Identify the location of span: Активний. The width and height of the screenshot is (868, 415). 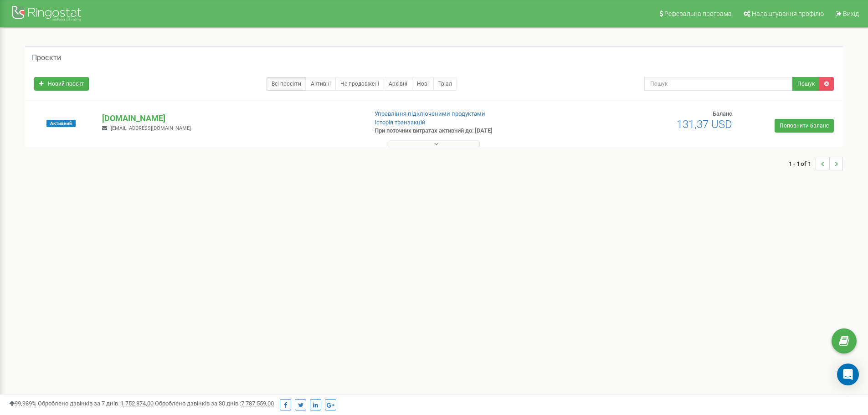
(61, 124).